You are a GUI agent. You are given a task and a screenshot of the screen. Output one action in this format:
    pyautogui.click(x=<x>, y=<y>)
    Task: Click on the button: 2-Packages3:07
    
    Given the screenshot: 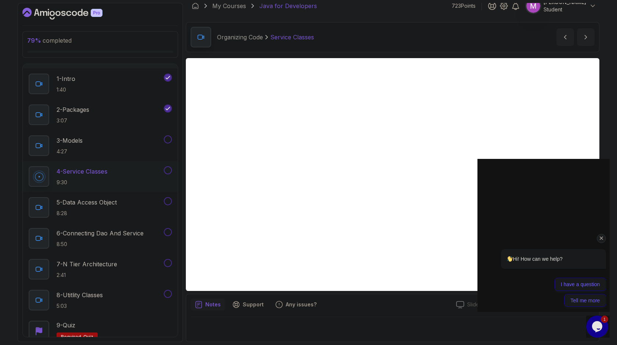 What is the action you would take?
    pyautogui.click(x=100, y=115)
    